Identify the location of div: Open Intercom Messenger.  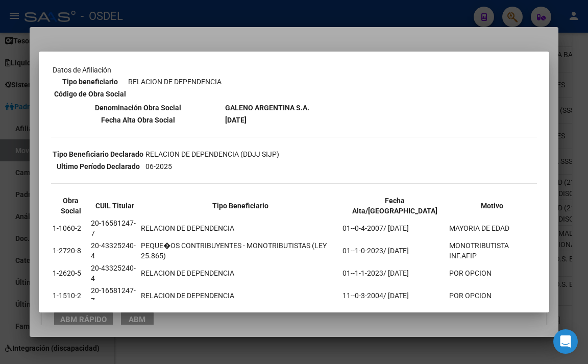
(566, 341).